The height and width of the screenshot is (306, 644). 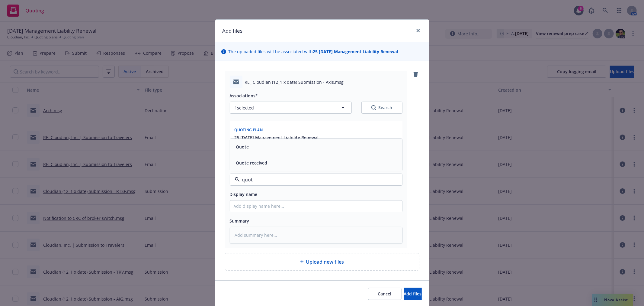 I want to click on button: Quote received, so click(x=252, y=163).